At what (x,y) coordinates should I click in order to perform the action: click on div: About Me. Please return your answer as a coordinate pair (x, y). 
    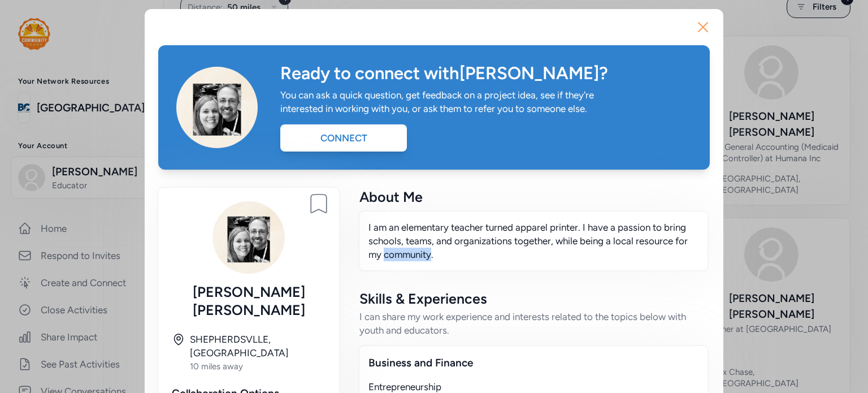
    Looking at the image, I should click on (534, 197).